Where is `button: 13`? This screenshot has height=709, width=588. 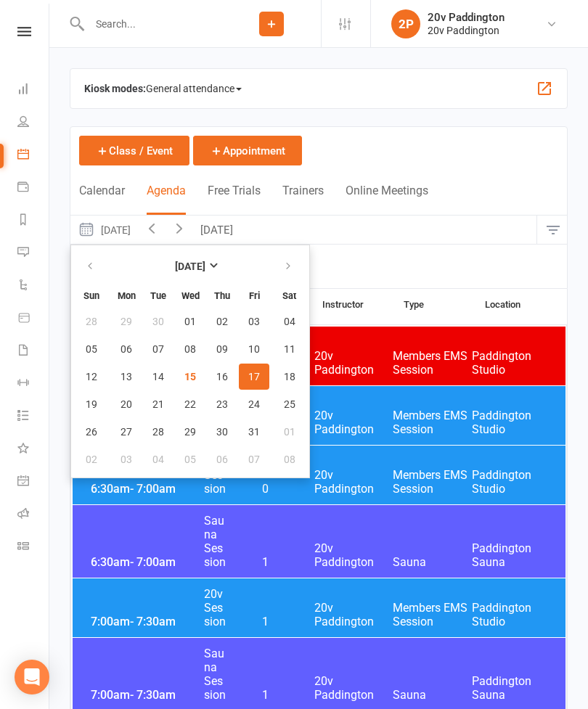
button: 13 is located at coordinates (126, 376).